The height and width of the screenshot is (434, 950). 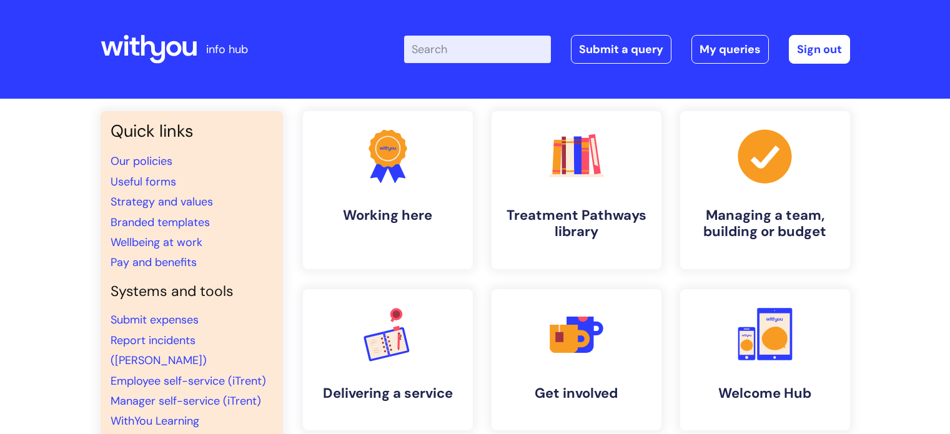 I want to click on input: Search, so click(x=477, y=49).